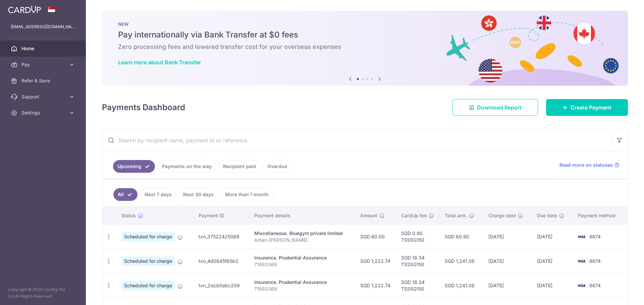 The width and height of the screenshot is (644, 305). What do you see at coordinates (158, 194) in the screenshot?
I see `a: Next 7 days` at bounding box center [158, 194].